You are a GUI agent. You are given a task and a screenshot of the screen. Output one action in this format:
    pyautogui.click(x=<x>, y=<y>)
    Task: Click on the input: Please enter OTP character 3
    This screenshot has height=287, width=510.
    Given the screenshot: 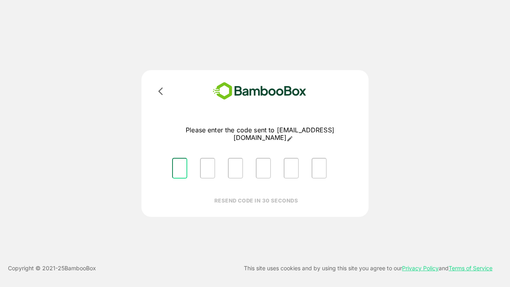 What is the action you would take?
    pyautogui.click(x=236, y=168)
    